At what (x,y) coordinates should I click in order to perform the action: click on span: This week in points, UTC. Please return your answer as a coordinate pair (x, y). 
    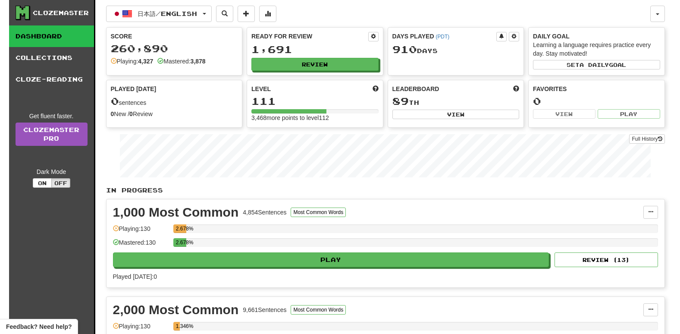
    Looking at the image, I should click on (516, 89).